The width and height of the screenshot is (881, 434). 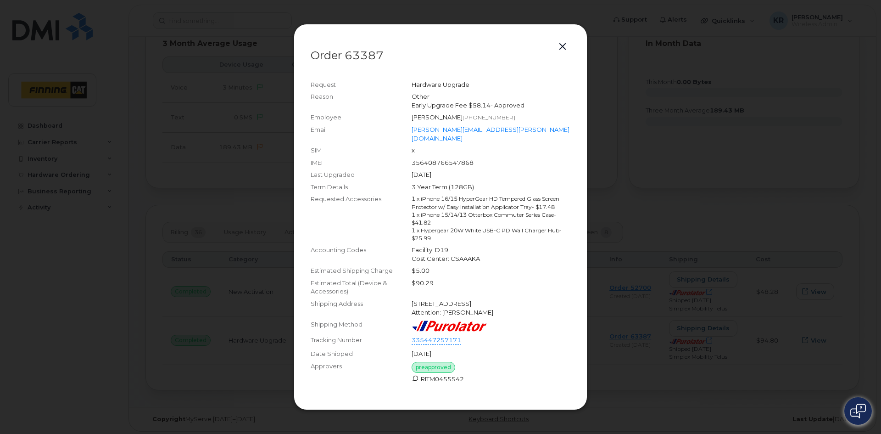 What do you see at coordinates (491, 250) in the screenshot?
I see `div: Facility: D19` at bounding box center [491, 250].